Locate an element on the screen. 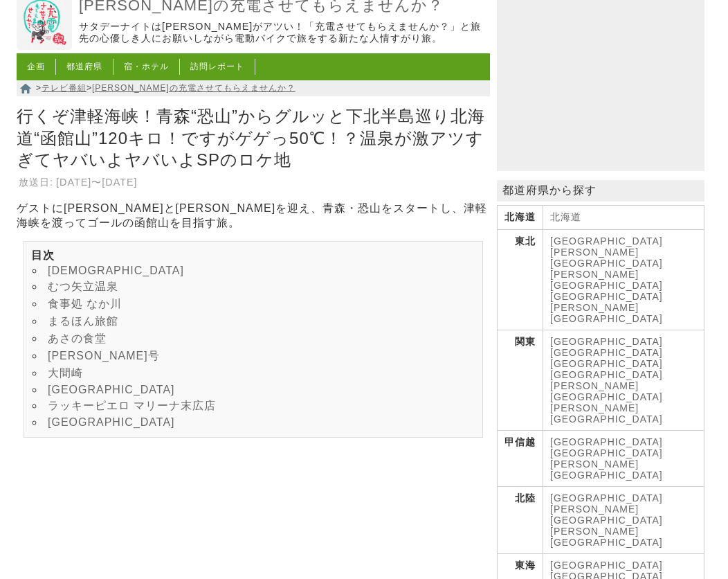 This screenshot has width=728, height=579. a: 企画 is located at coordinates (36, 66).